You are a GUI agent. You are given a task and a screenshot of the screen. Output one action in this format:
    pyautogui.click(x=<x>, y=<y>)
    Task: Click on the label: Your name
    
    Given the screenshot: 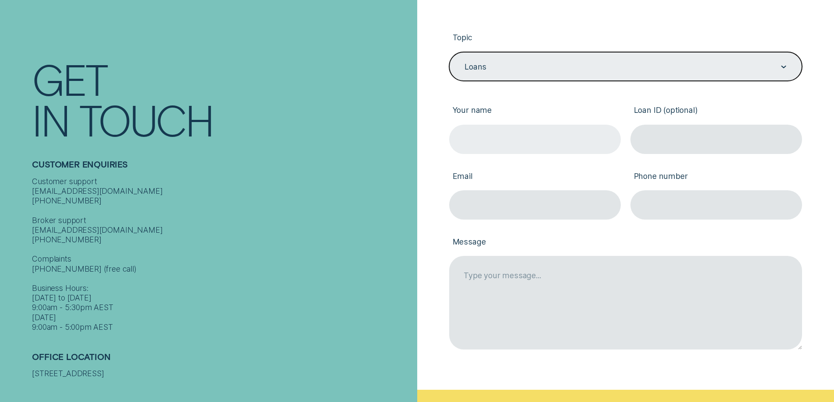 What is the action you would take?
    pyautogui.click(x=535, y=111)
    